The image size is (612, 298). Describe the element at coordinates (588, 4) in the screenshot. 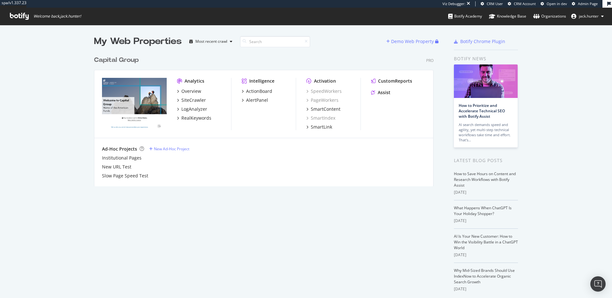

I see `span: Admin Page` at that location.